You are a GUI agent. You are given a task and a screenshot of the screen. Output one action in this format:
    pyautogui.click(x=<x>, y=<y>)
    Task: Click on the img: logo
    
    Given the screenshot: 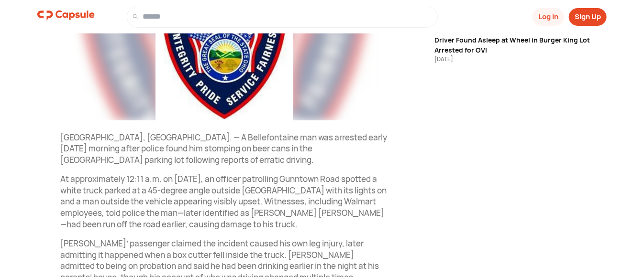 What is the action you would take?
    pyautogui.click(x=66, y=15)
    